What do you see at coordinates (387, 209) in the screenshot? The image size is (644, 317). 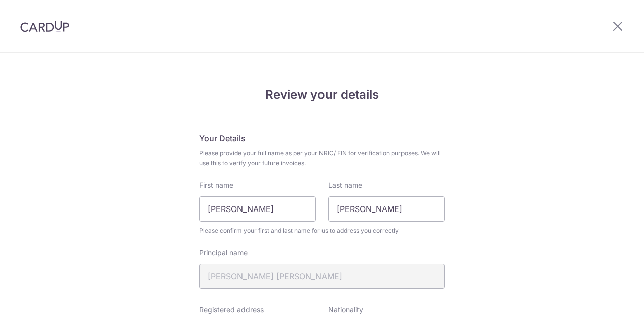 I see `input: Last name` at bounding box center [387, 209].